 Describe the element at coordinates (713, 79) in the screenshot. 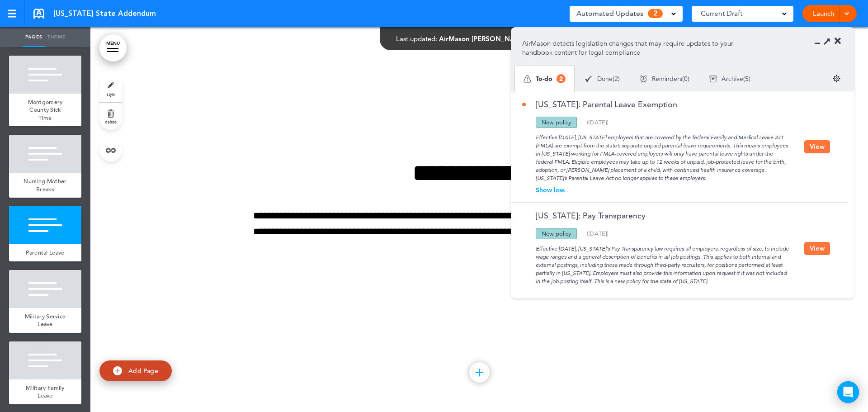

I see `img: apu_icons_archive.svg` at that location.